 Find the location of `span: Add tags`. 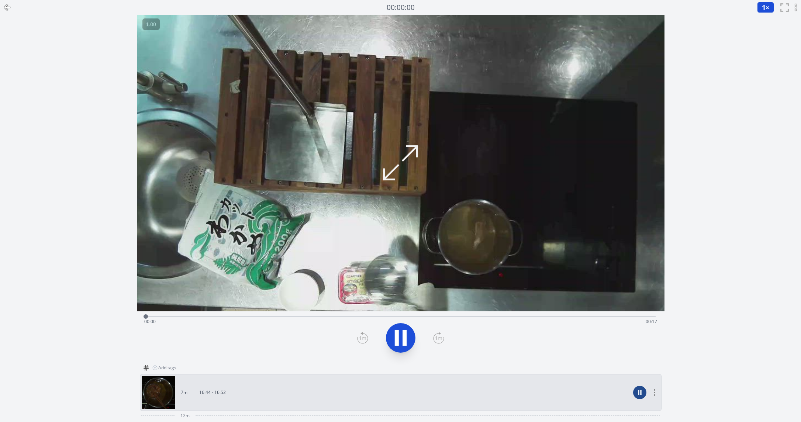

span: Add tags is located at coordinates (167, 368).